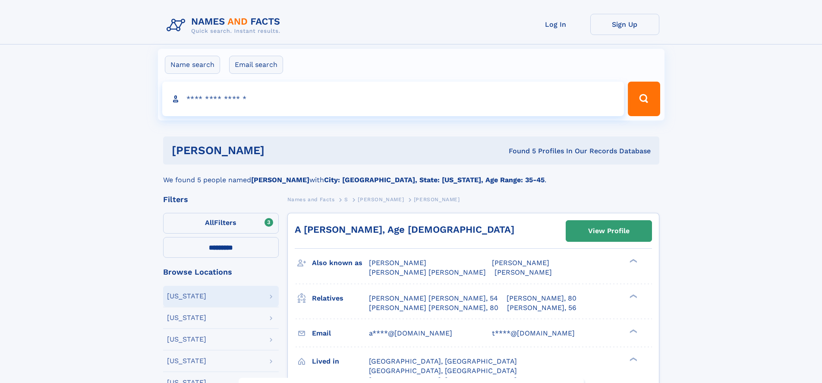  Describe the element at coordinates (625, 24) in the screenshot. I see `a: Sign Up` at that location.